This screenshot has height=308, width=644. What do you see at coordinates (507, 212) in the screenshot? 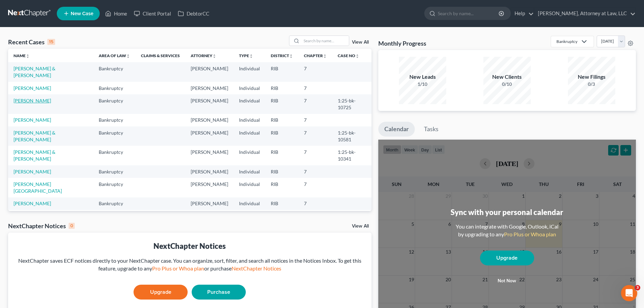
I see `div: Sync with your personal calendar` at bounding box center [507, 212].